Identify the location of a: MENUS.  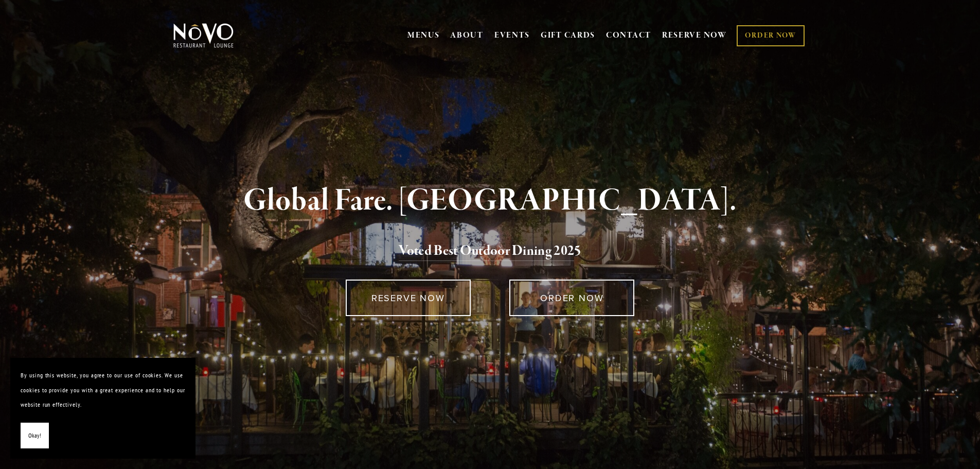
(424, 36).